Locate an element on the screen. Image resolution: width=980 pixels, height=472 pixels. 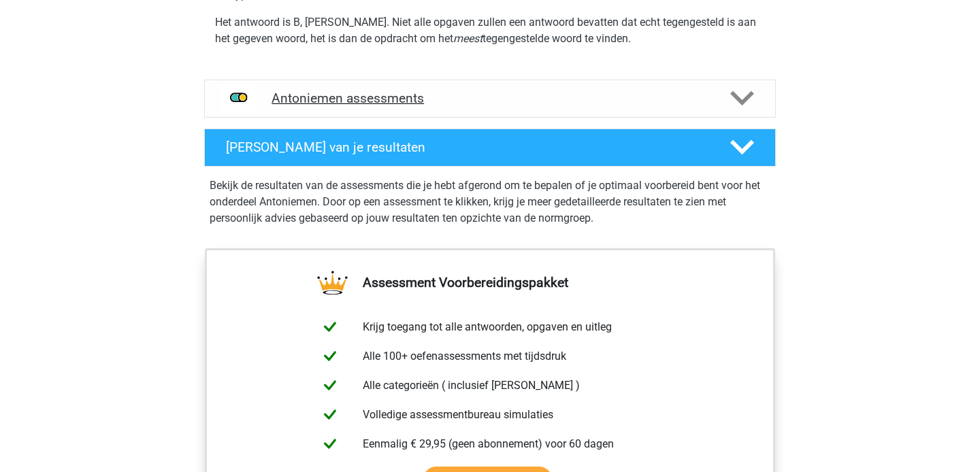
h4: Antoniemen assessments is located at coordinates (490, 98).